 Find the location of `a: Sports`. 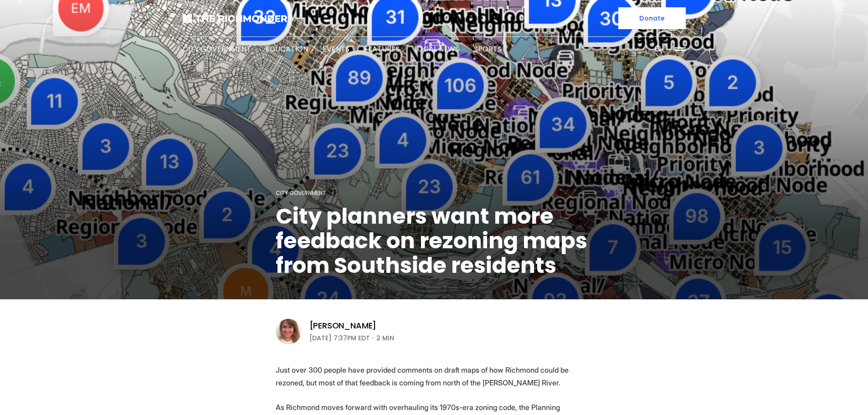

a: Sports is located at coordinates (488, 49).